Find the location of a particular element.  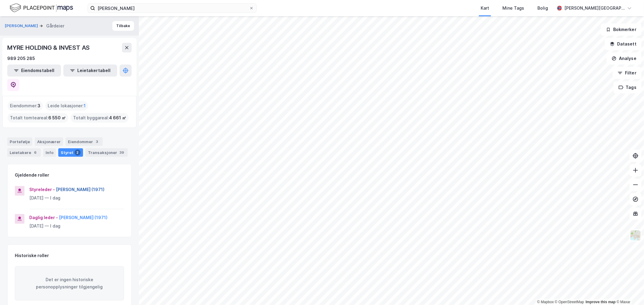

div: Styret is located at coordinates (71, 152).